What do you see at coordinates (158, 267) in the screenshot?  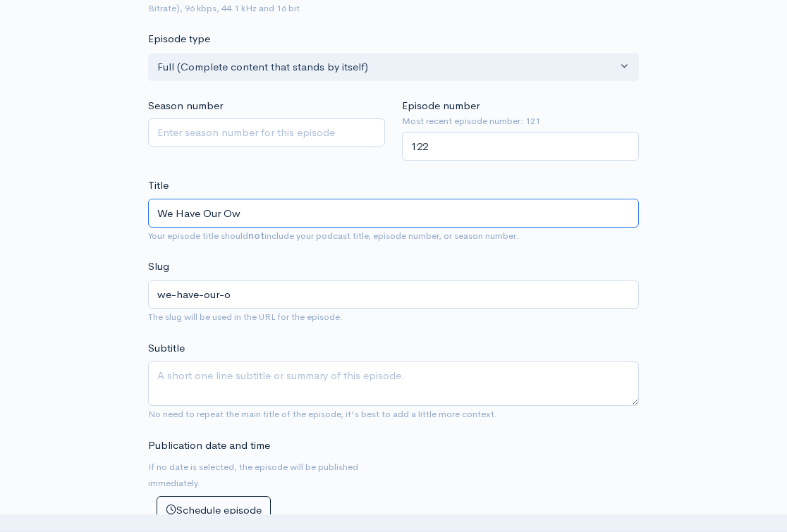 I see `label: Slug` at bounding box center [158, 267].